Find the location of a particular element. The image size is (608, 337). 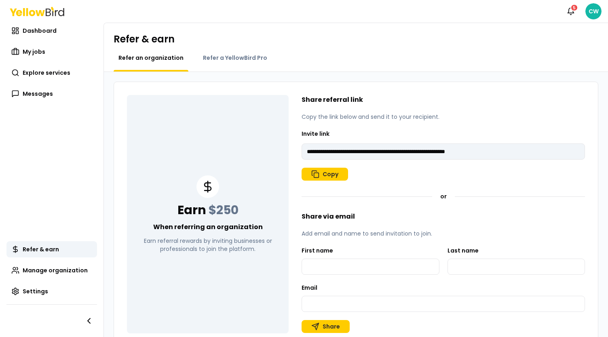

h1: Refer & earn is located at coordinates (356, 39).